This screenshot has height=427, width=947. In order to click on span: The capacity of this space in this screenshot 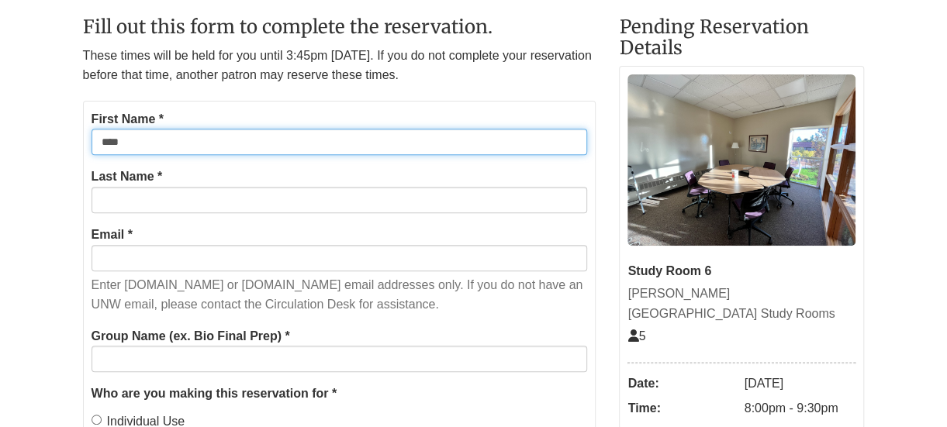, I will do `click(636, 336)`.